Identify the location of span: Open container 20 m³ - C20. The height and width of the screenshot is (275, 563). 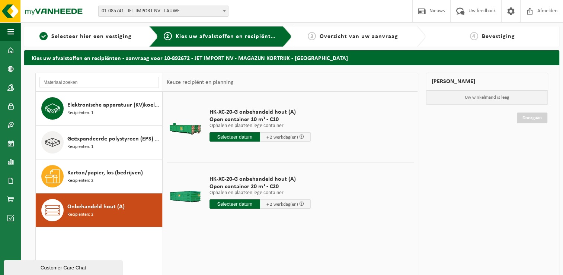
(260, 187).